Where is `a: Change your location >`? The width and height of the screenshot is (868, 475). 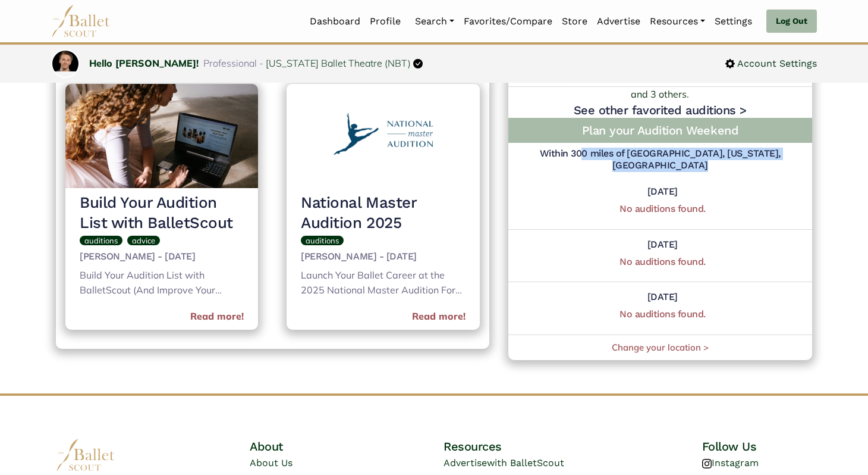 a: Change your location > is located at coordinates (660, 347).